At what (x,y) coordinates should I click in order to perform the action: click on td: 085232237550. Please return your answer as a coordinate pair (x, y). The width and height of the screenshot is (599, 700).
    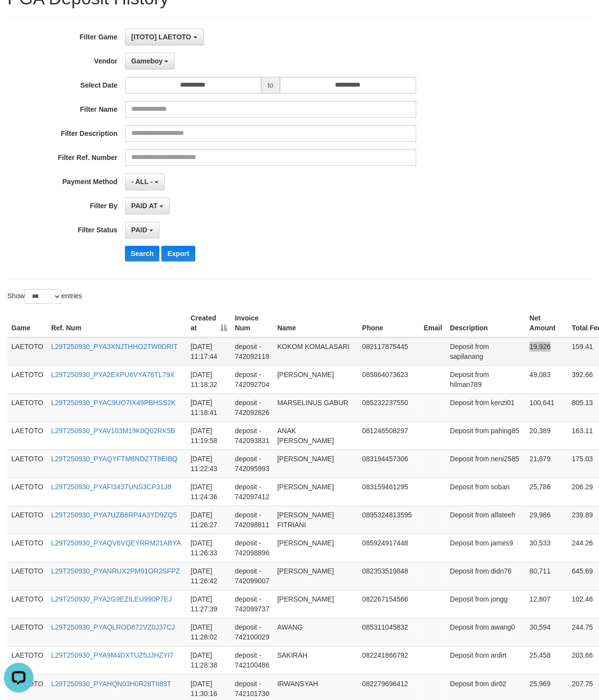
    Looking at the image, I should click on (389, 407).